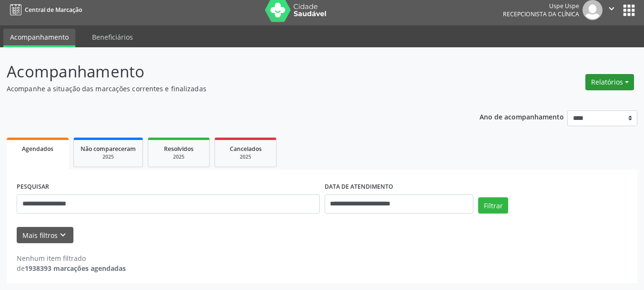  Describe the element at coordinates (38, 149) in the screenshot. I see `span: Agendados` at that location.